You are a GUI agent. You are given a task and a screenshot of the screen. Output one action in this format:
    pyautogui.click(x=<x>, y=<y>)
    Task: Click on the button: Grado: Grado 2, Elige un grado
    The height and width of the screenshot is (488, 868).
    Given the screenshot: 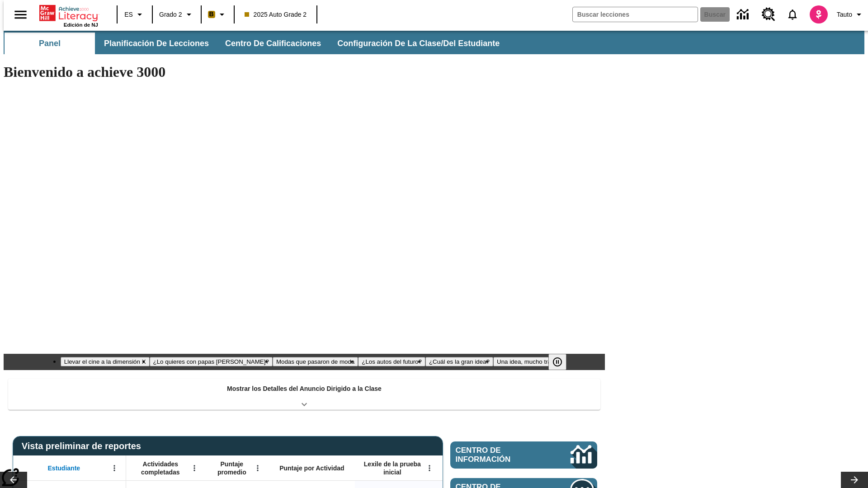 What is the action you would take?
    pyautogui.click(x=177, y=14)
    